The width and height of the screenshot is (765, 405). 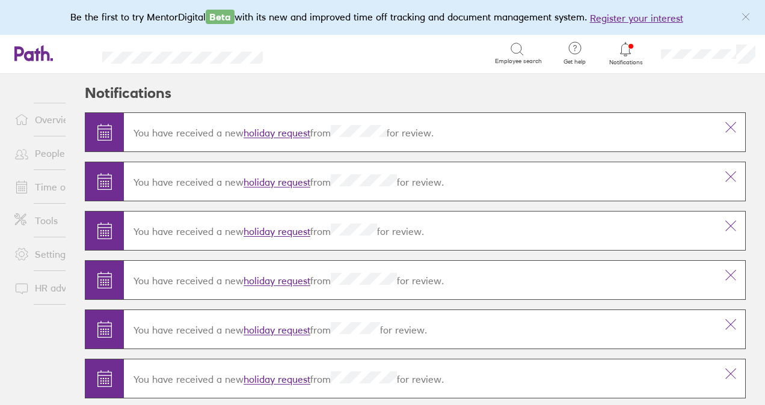 I want to click on div: Search, so click(x=310, y=53).